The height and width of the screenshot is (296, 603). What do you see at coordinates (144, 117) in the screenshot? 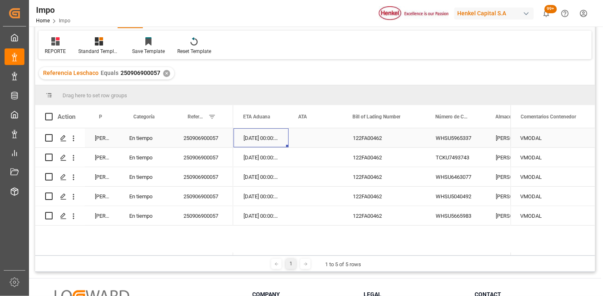
I see `span: Categoría` at bounding box center [144, 117].